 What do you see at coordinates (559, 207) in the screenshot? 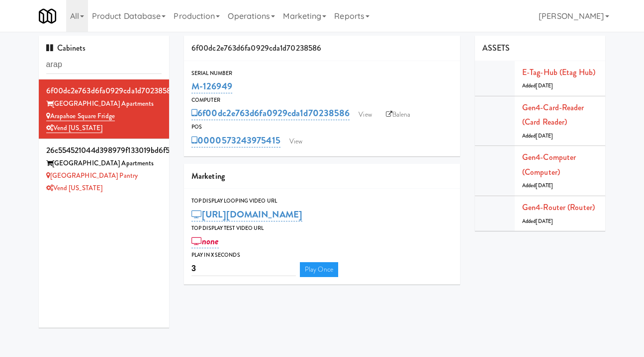
I see `a: Gen4-router (Router)` at bounding box center [559, 207].